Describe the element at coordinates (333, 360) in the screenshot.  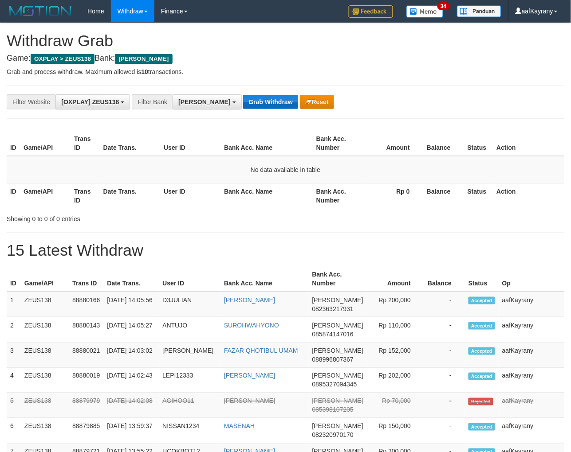
I see `span: Copy 088996807367 to clipboard` at that location.